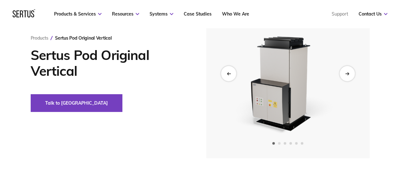 Image resolution: width=400 pixels, height=169 pixels. What do you see at coordinates (78, 14) in the screenshot?
I see `a: Products & Services` at bounding box center [78, 14].